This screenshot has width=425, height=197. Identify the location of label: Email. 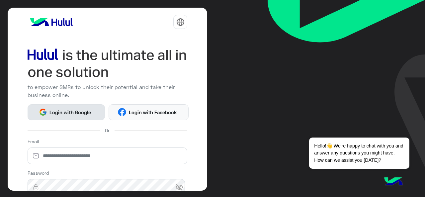
(33, 141).